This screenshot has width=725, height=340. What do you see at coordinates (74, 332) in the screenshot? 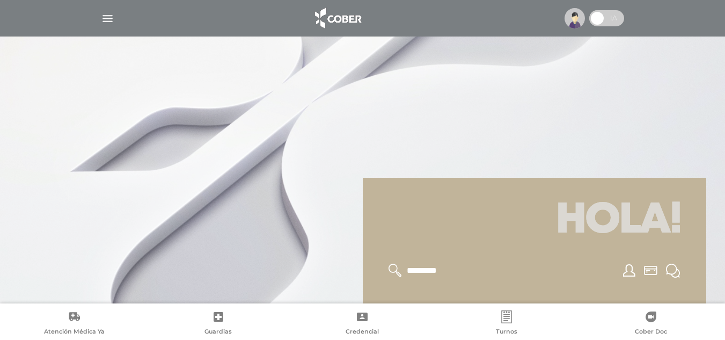
I see `span: Atención Médica Ya` at bounding box center [74, 332].